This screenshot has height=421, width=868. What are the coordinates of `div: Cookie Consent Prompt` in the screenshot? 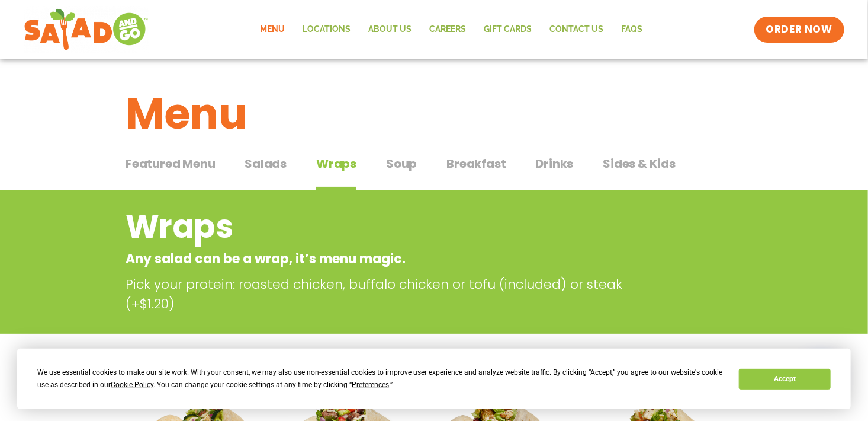 It's located at (434, 378).